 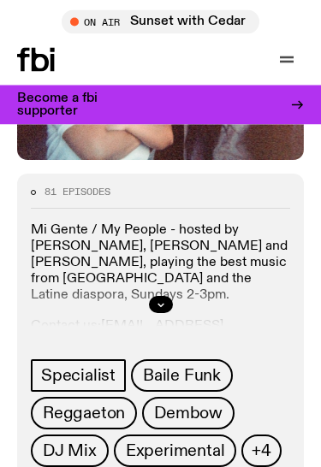 I want to click on a: Specialist, so click(x=78, y=376).